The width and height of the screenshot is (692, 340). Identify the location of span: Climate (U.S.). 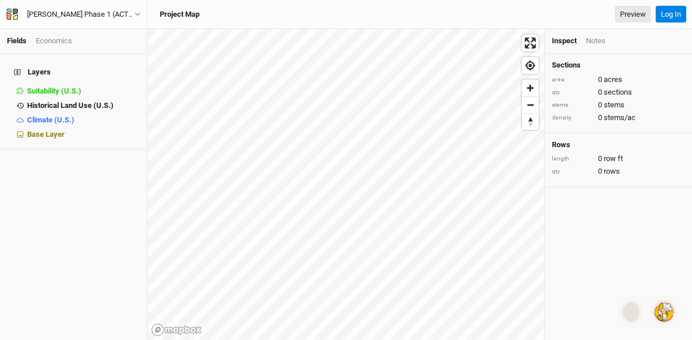
(51, 119).